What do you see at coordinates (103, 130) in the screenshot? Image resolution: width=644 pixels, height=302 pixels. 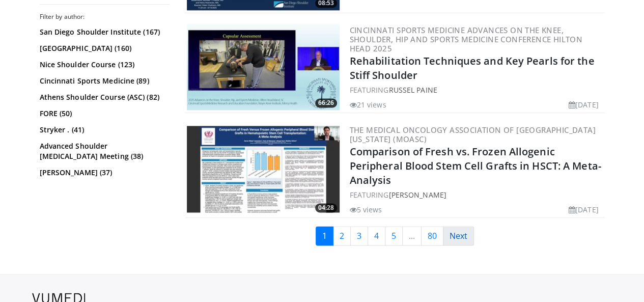 I see `a: Stryker . (41)` at bounding box center [103, 130].